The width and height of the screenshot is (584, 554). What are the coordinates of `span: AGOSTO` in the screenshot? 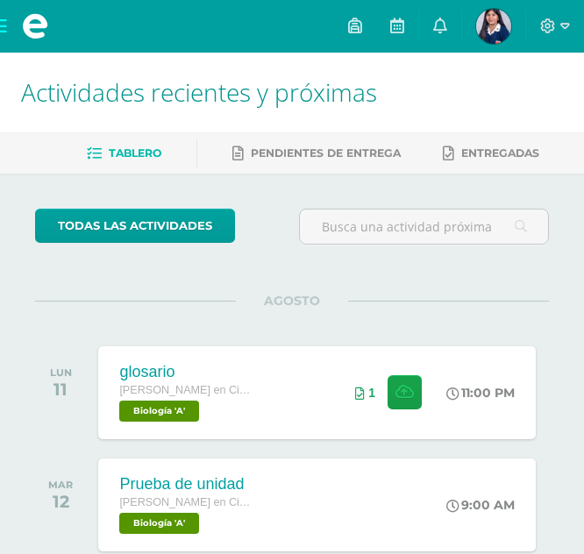 It's located at (292, 301).